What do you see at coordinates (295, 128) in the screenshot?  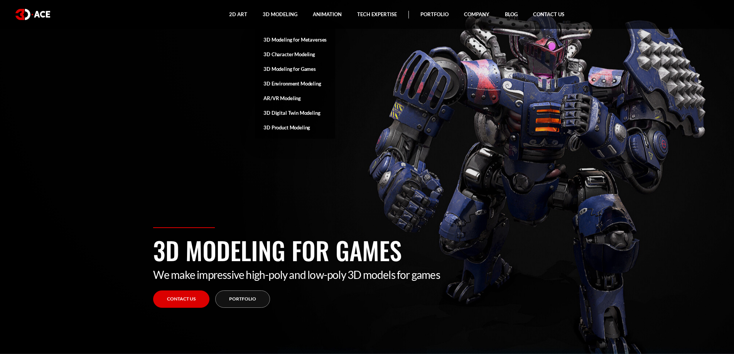 I see `a: 3D Product Modeling` at bounding box center [295, 128].